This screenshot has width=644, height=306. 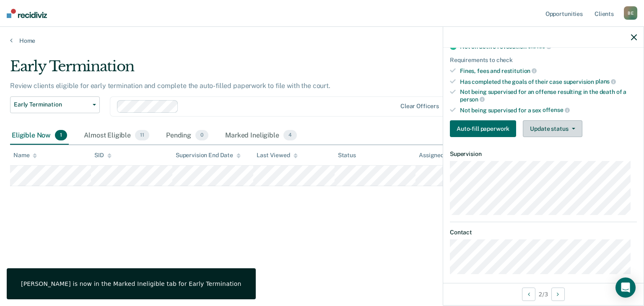 I want to click on div: Has completed the goals of their case supervision, so click(x=549, y=82).